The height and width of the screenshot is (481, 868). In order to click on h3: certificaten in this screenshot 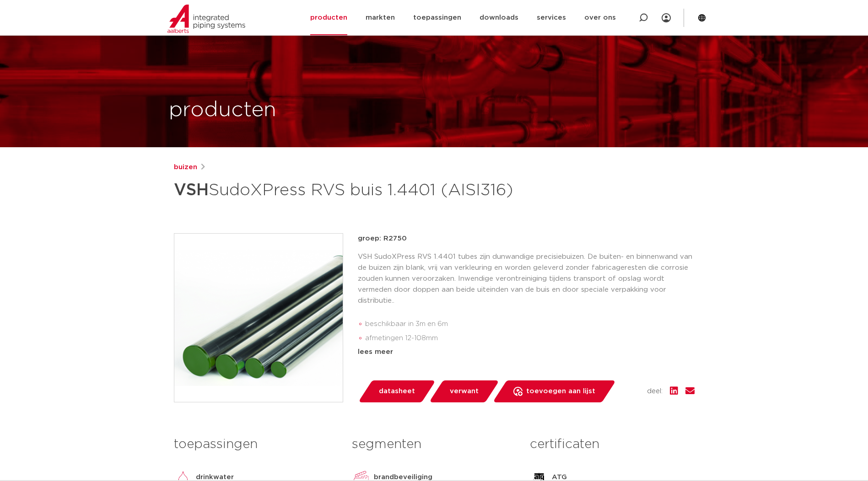, I will do `click(611, 444)`.